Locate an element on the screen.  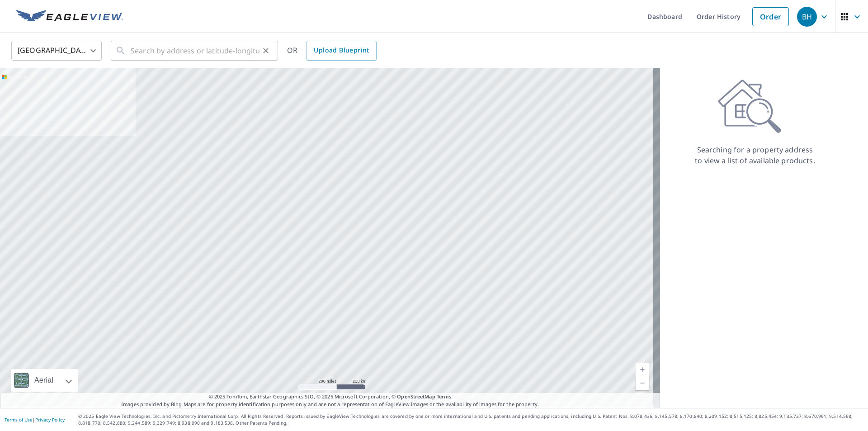
input: Search by address or latitude-longitude is located at coordinates (195, 51).